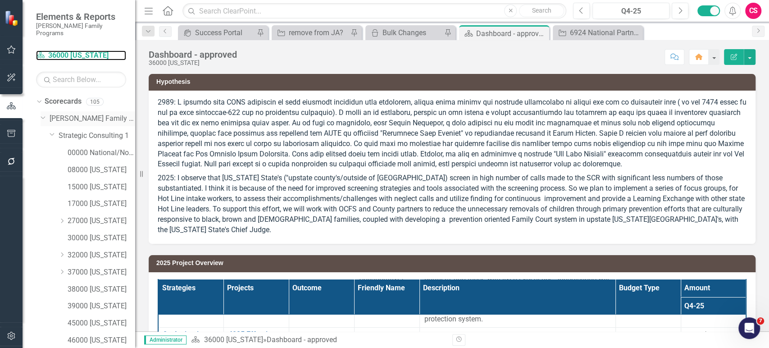 The image size is (769, 348). I want to click on a: Scorecards, so click(63, 101).